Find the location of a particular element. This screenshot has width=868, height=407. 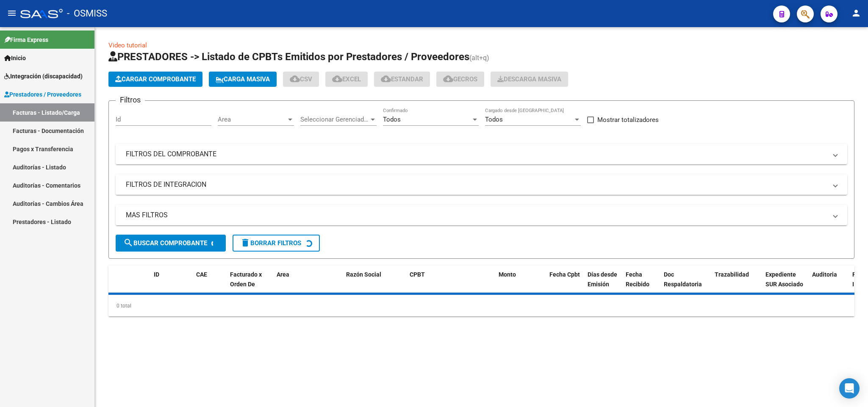

datatable-header-cell: Area is located at coordinates (302, 284).